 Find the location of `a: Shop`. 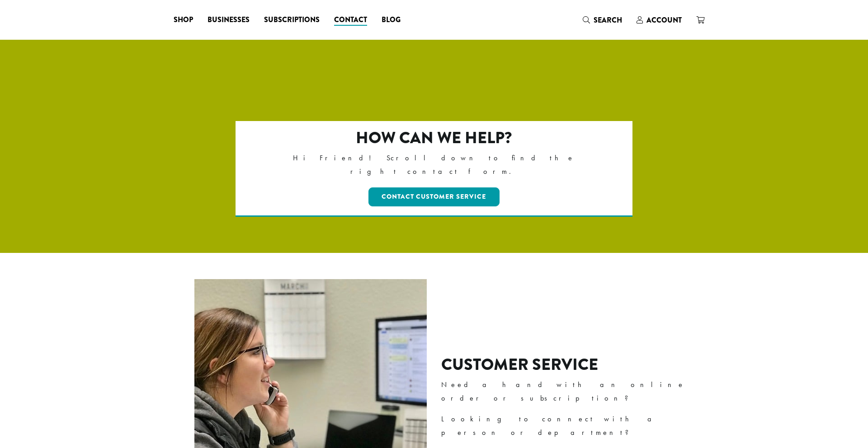

a: Shop is located at coordinates (183, 20).